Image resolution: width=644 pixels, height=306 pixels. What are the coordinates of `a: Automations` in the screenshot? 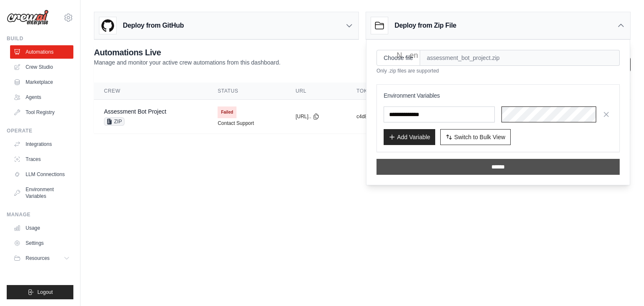 It's located at (42, 52).